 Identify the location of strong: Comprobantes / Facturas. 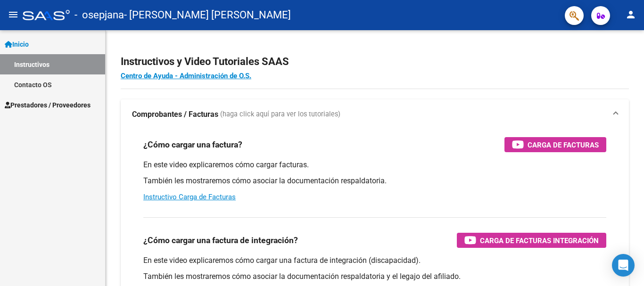
(175, 114).